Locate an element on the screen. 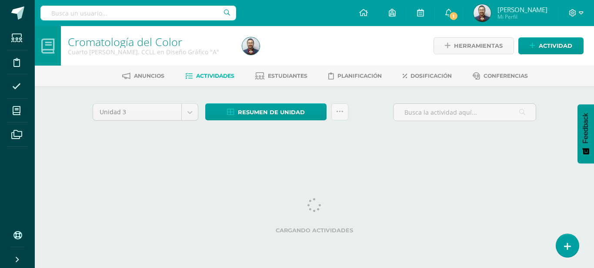  a: Actividad is located at coordinates (551, 46).